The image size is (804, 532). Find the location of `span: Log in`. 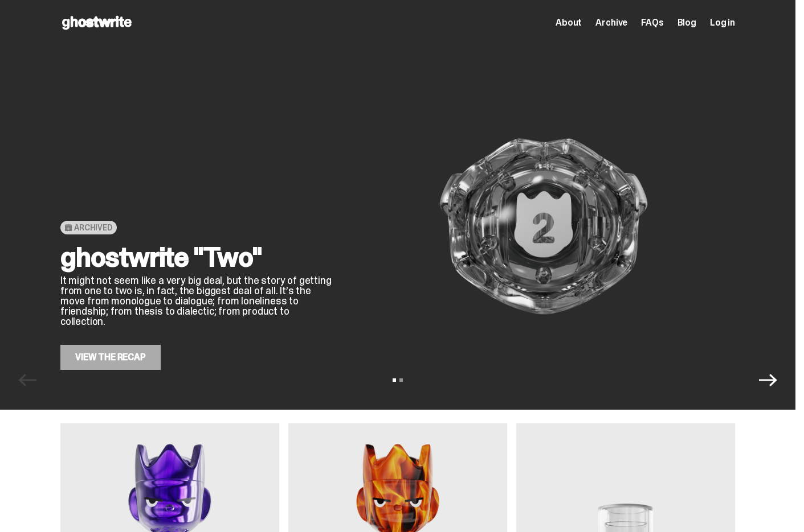

span: Log in is located at coordinates (723, 23).